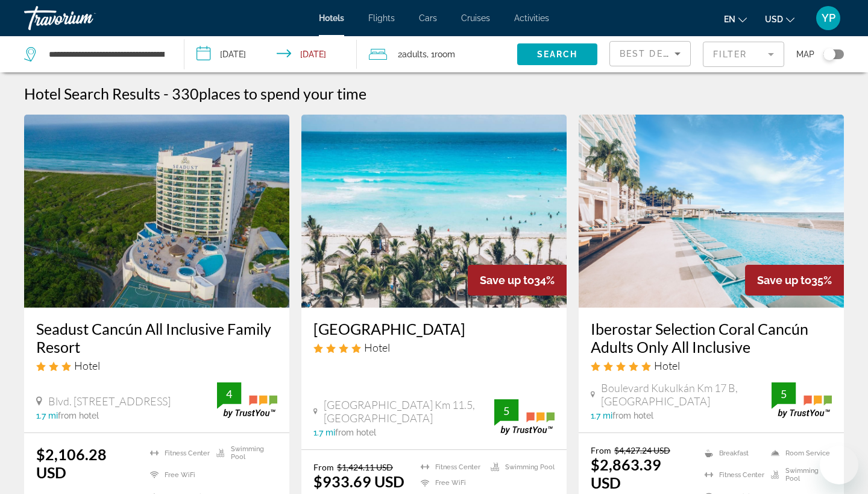 The height and width of the screenshot is (494, 868). I want to click on li: Breakfast, so click(732, 453).